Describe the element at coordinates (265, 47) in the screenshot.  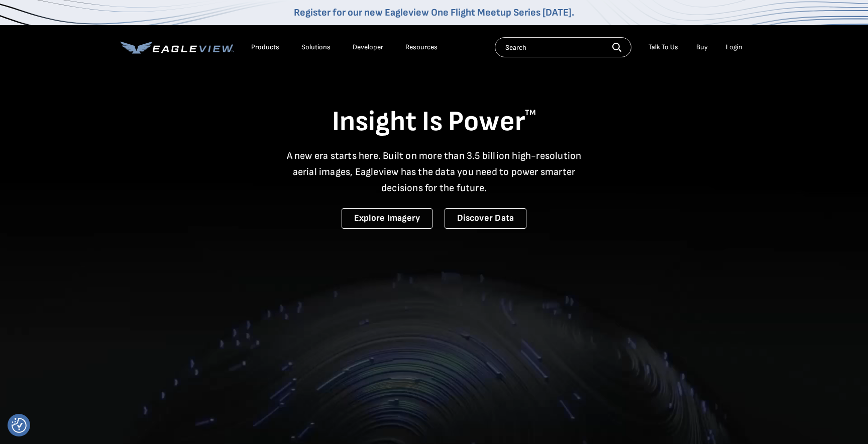
I see `div: Products` at that location.